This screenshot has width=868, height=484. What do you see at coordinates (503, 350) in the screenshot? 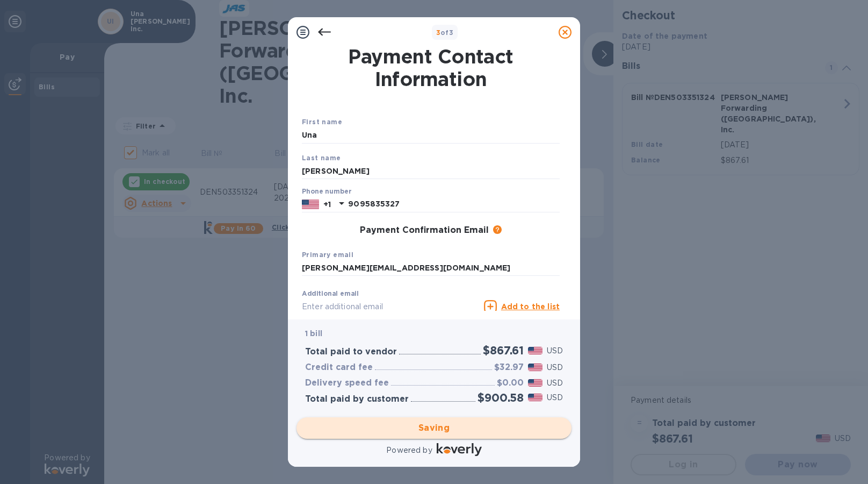
I see `h2: $867.61` at bounding box center [503, 350].